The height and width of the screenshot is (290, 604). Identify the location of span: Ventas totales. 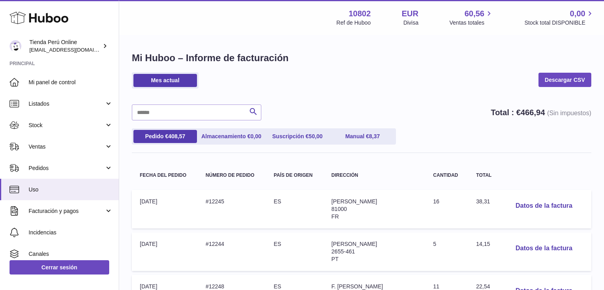
(472, 23).